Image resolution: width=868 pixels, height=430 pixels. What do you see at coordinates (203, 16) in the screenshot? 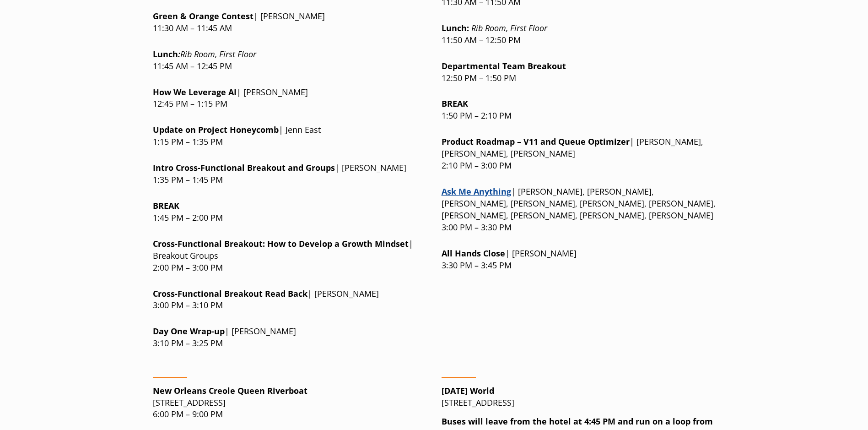
I see `strong: Green & Orange Contest` at bounding box center [203, 16].